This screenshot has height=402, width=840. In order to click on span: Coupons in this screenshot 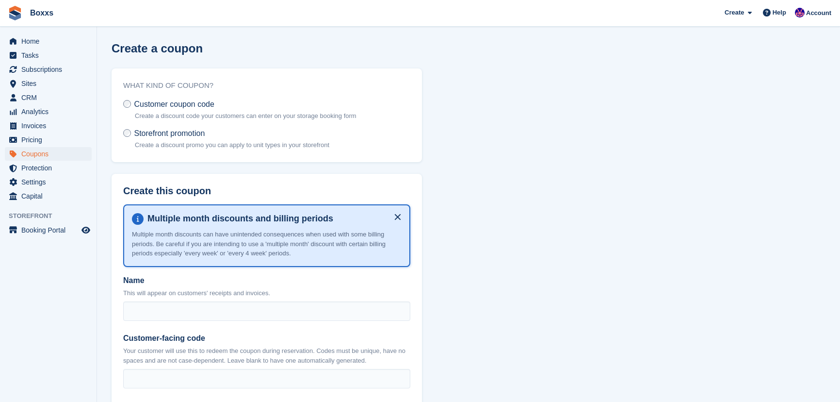, I will do `click(50, 154)`.